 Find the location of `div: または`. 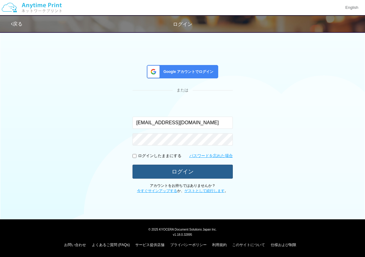

div: または is located at coordinates (183, 90).